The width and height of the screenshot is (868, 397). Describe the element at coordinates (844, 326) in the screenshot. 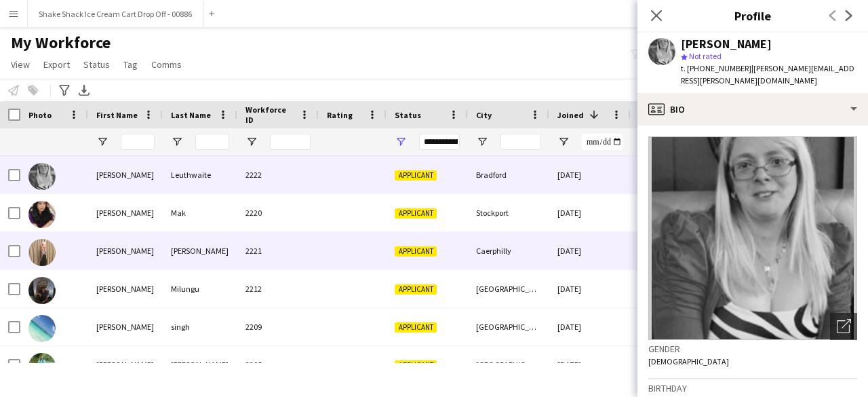

I see `div: Open photos pop-in` at that location.